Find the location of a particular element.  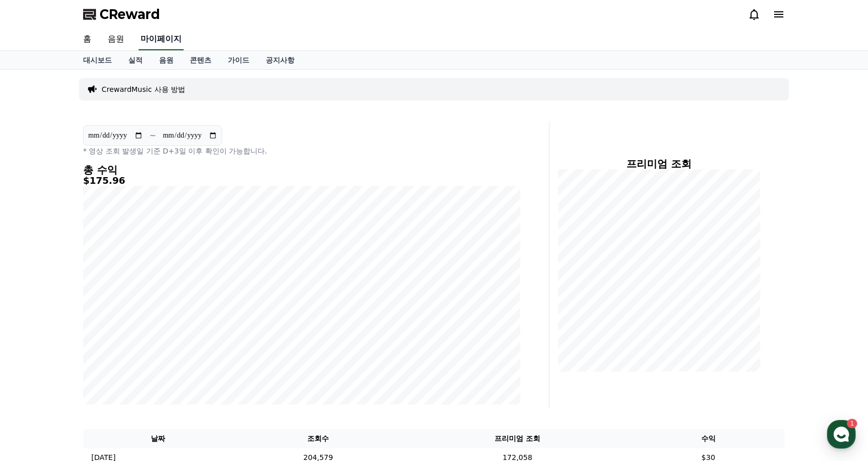

a: 실적 is located at coordinates (136, 60).